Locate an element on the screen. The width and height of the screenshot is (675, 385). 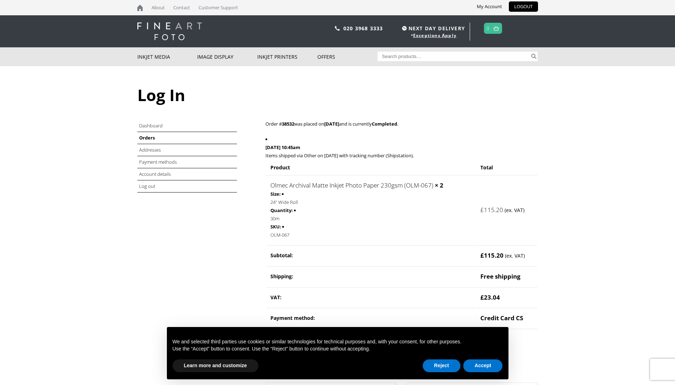
a: Dashboard is located at coordinates (151, 126).